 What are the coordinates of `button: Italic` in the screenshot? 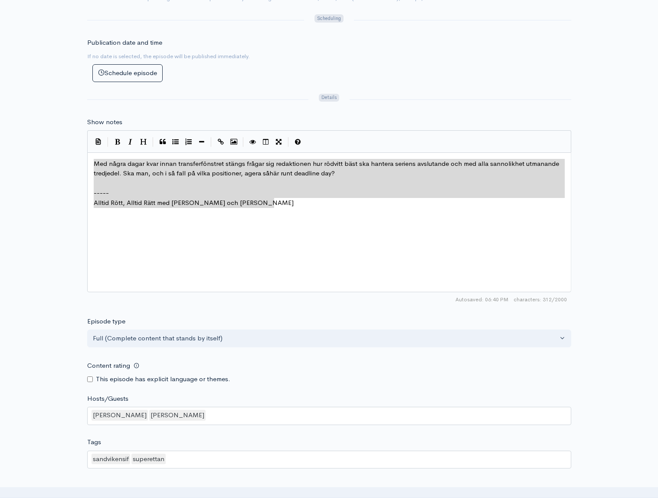 It's located at (131, 142).